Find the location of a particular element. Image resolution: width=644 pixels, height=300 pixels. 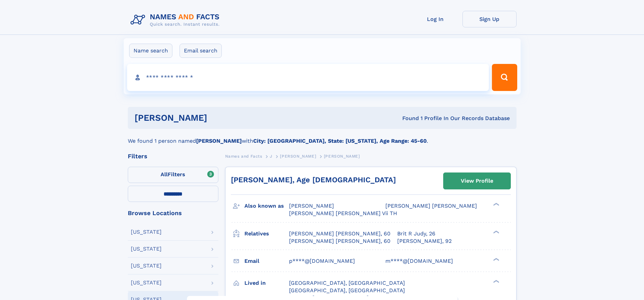

label: Email search is located at coordinates (200, 51).